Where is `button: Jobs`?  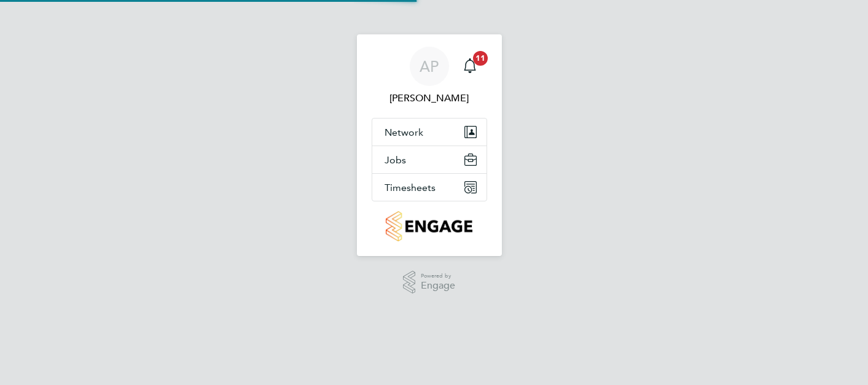 button: Jobs is located at coordinates (429, 160).